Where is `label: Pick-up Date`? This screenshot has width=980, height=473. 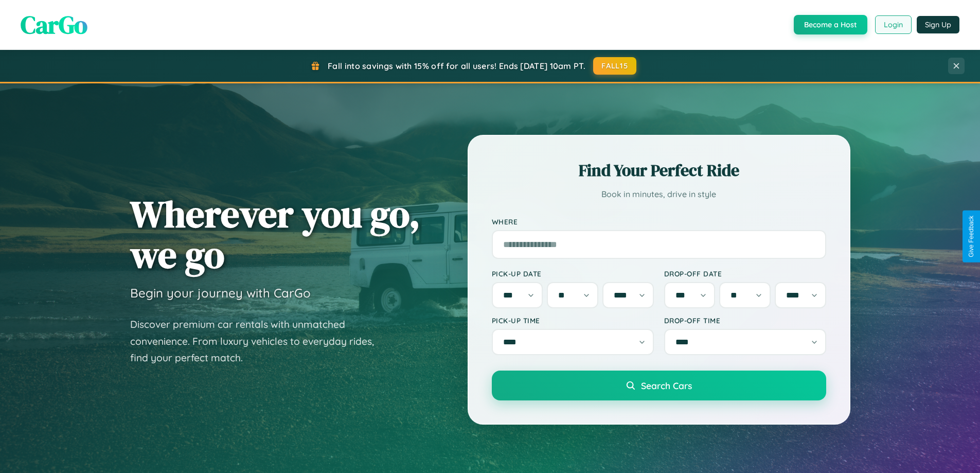
label: Pick-up Date is located at coordinates (573, 274).